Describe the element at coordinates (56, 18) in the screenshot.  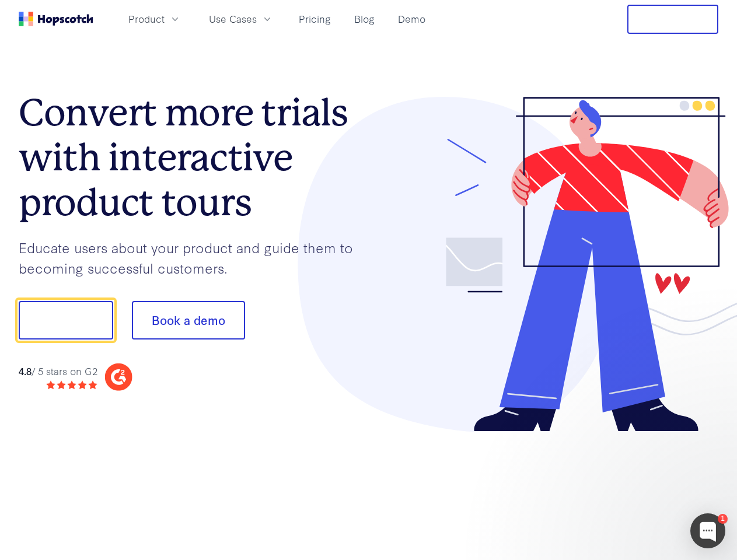
I see `a: Home` at that location.